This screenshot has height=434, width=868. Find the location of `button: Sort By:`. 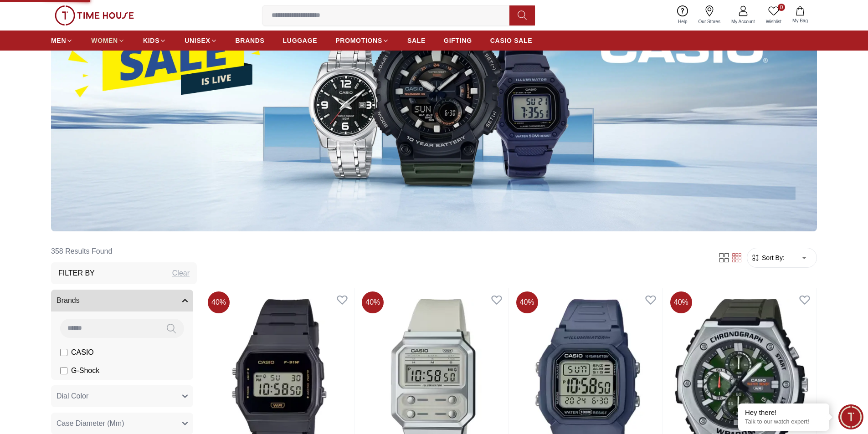

button: Sort By: is located at coordinates (768, 258).